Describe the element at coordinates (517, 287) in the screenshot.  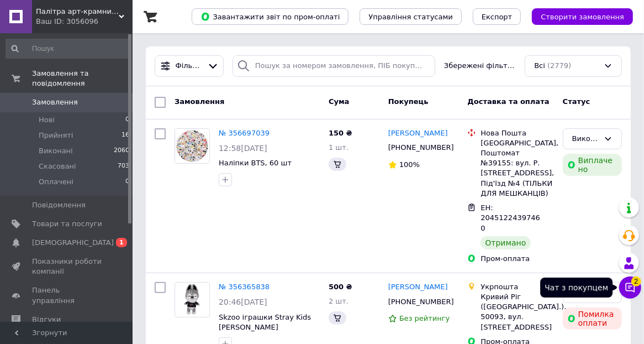
I see `div: Укрпошта` at that location.